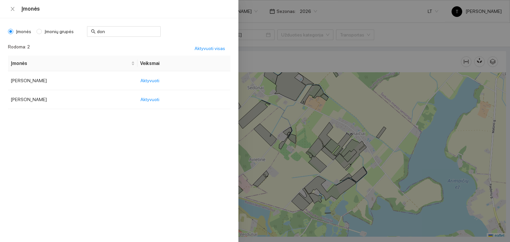 The image size is (510, 242). I want to click on div: Įmonės, so click(126, 9).